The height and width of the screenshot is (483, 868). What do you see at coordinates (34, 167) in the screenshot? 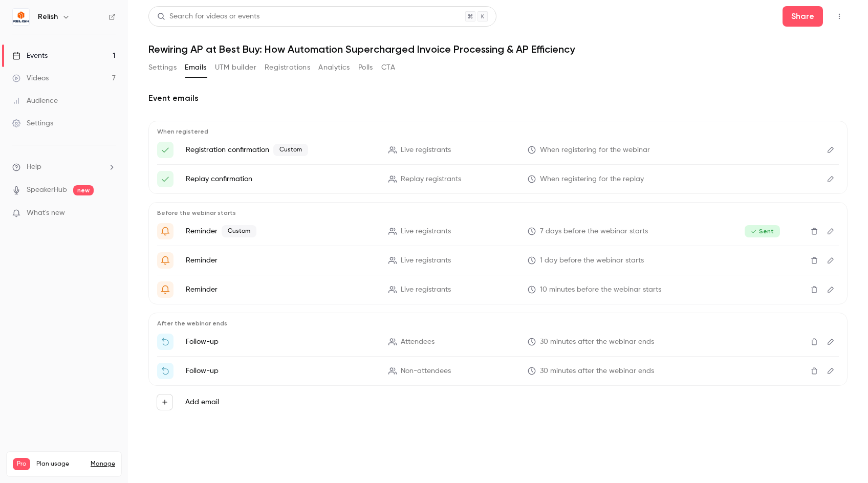
I see `span: Help` at bounding box center [34, 167].